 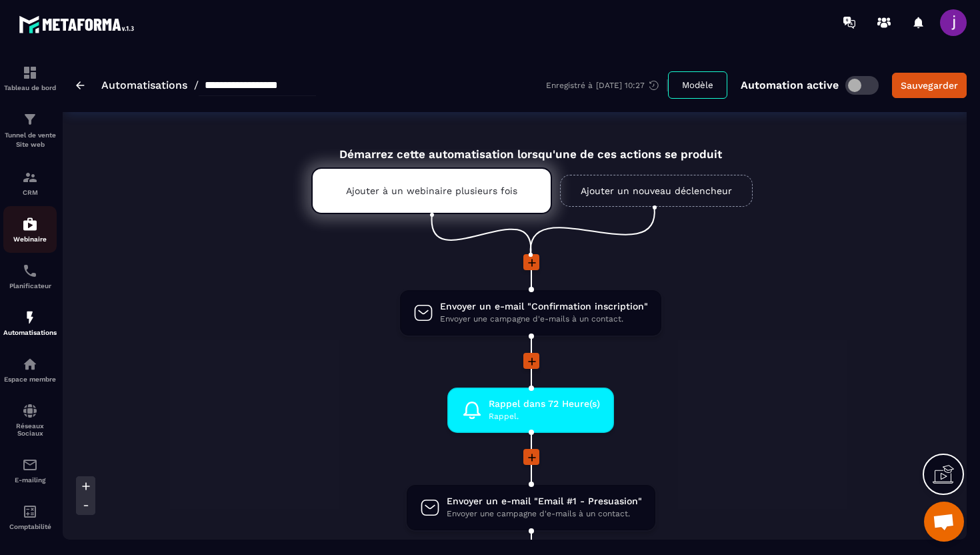 I want to click on img: scheduler, so click(x=30, y=271).